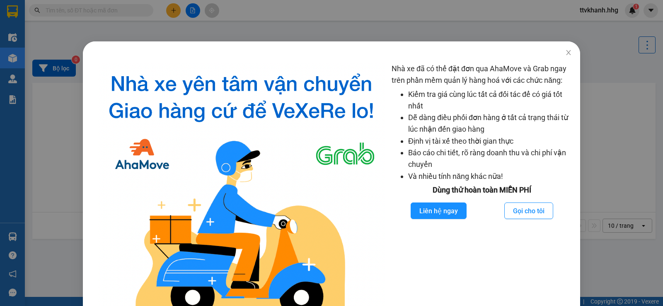  Describe the element at coordinates (439, 211) in the screenshot. I see `span: Liên hệ ngay` at that location.